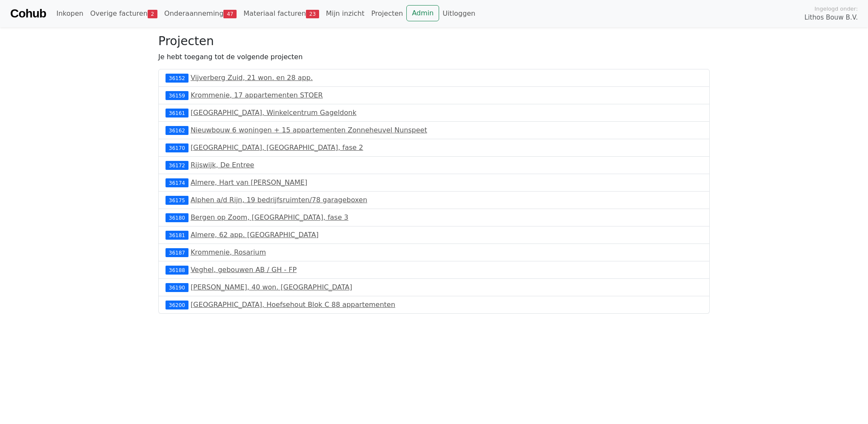 The width and height of the screenshot is (868, 424). What do you see at coordinates (836, 9) in the screenshot?
I see `span: Ingelogd onder:` at bounding box center [836, 9].